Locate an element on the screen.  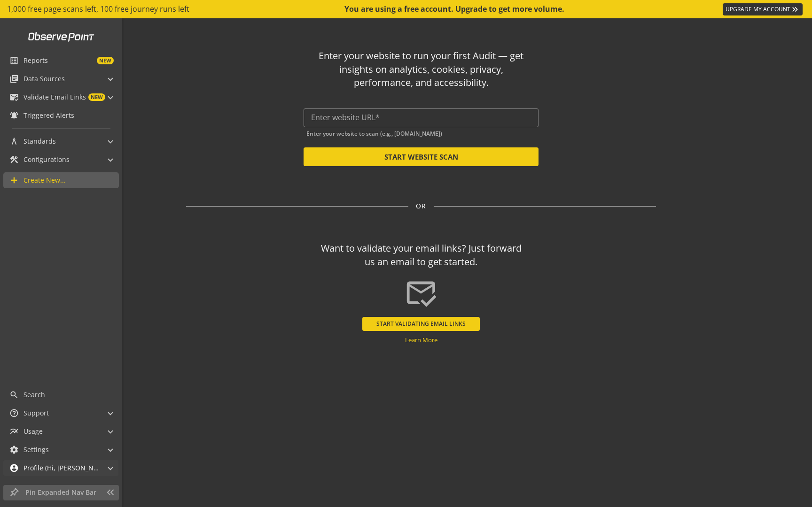
mat-expansion-panel-header: Settings is located at coordinates (60, 450).